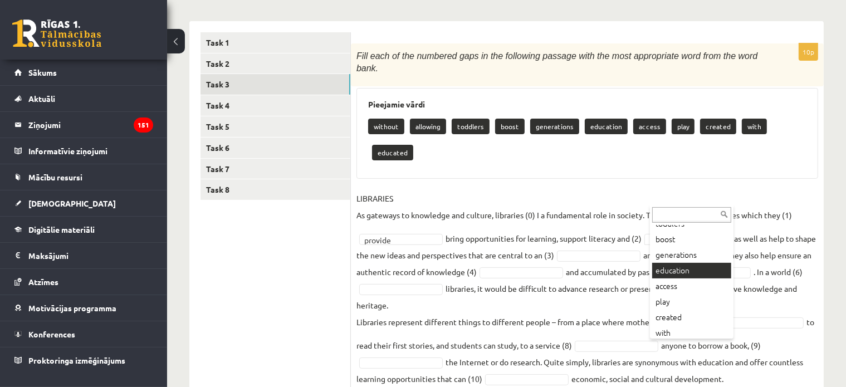 The height and width of the screenshot is (387, 846). What do you see at coordinates (692, 240) in the screenshot?
I see `div: boost` at bounding box center [692, 240].